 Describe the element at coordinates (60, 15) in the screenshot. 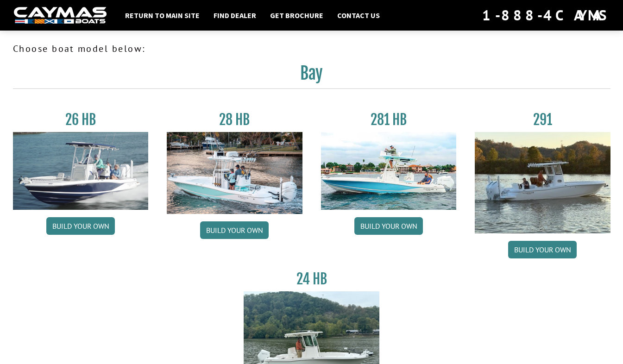

I see `img: white-logo-c9c8dbefe5ff5ceceb0f0178aa75bf4bb51f6bca0971e226c86eb53dfe498488.png` at that location.